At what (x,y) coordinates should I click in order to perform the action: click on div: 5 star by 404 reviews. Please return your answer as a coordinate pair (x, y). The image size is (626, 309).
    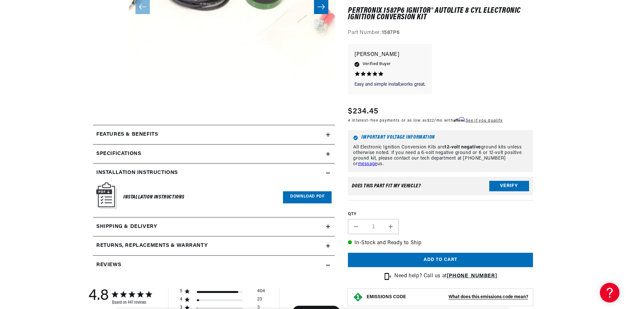
    Looking at the image, I should click on (222, 292).